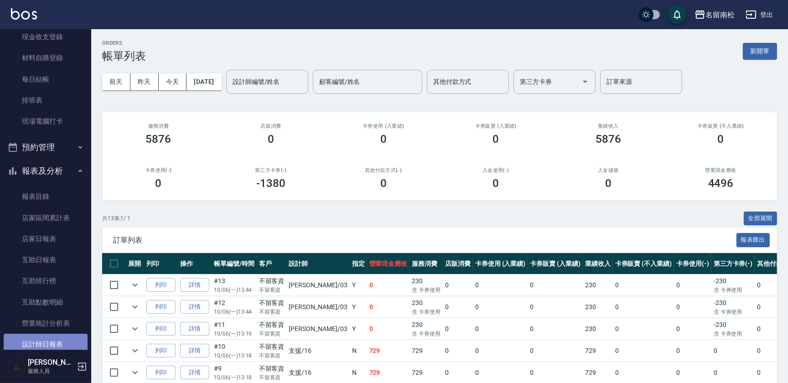  I want to click on a: 報表目錄, so click(46, 197).